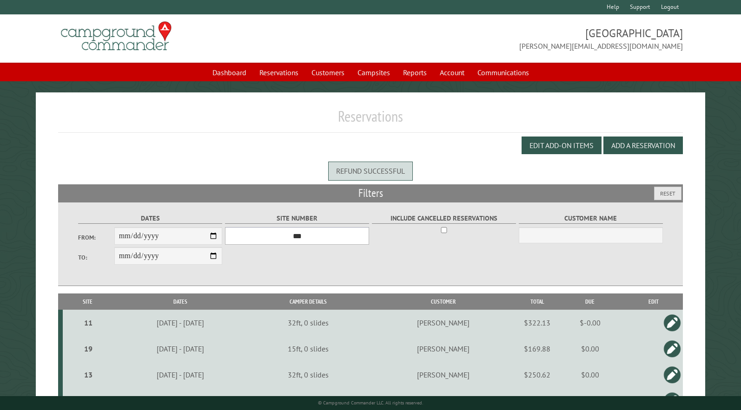  Describe the element at coordinates (87, 302) in the screenshot. I see `th: Site` at that location.